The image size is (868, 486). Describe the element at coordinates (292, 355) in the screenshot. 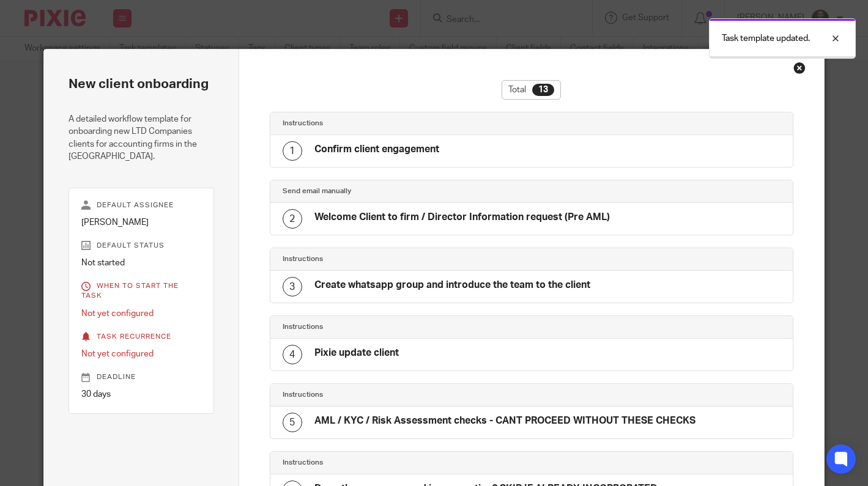

I see `div: 4` at that location.